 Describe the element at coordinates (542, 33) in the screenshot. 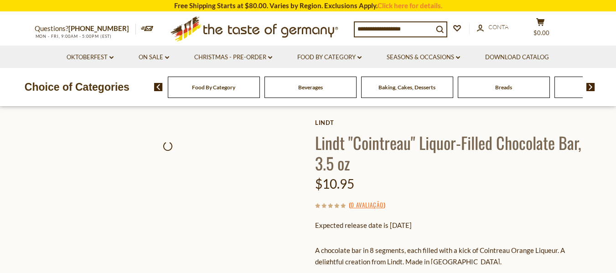

I see `span: $0.00` at that location.